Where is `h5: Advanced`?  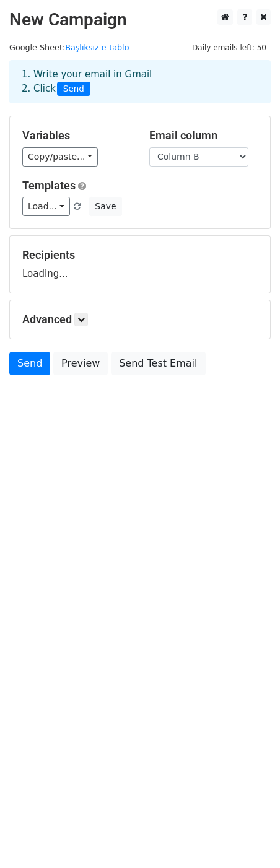
h5: Advanced is located at coordinates (140, 320).